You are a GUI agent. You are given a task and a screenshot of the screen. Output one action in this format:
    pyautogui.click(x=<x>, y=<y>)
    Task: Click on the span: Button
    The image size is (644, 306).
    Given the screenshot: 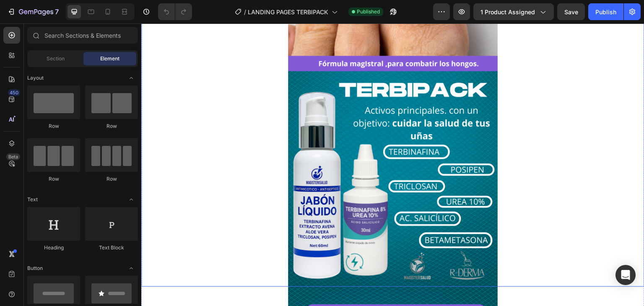 What is the action you would take?
    pyautogui.click(x=35, y=269)
    